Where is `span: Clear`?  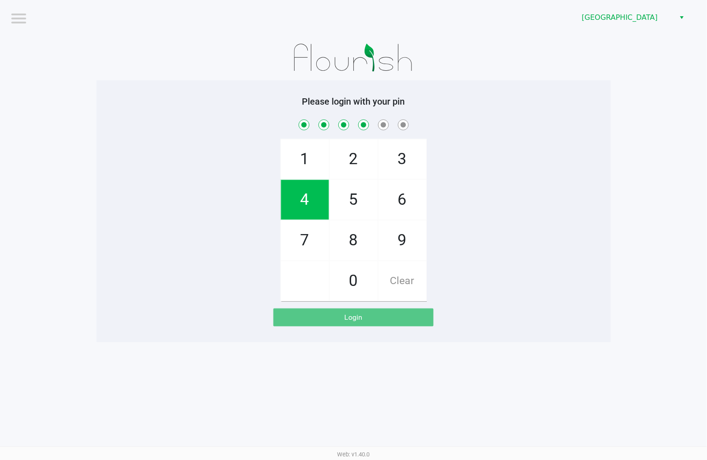
span: Clear is located at coordinates (402, 281).